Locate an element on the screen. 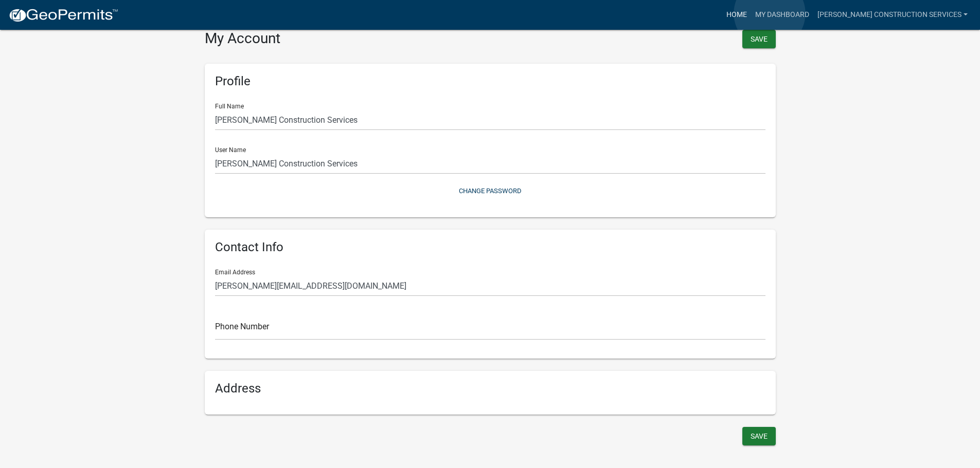  a: My Dashboard is located at coordinates (781, 15).